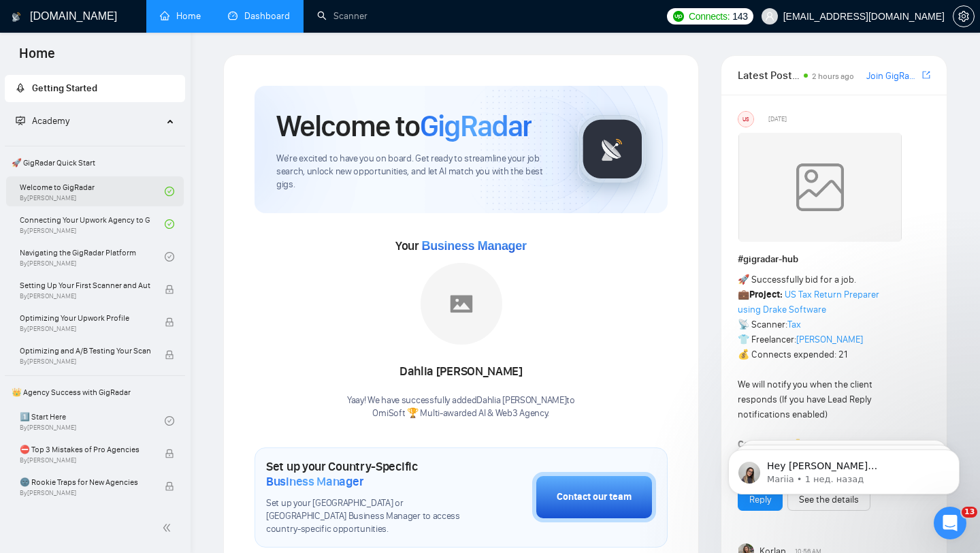 The image size is (980, 553). Describe the element at coordinates (136, 51) in the screenshot. I see `div: message notification from Mariia, 1 нед. назад. Hey vladyslavsharahov@gmail.com, Looks like your ...` at that location.